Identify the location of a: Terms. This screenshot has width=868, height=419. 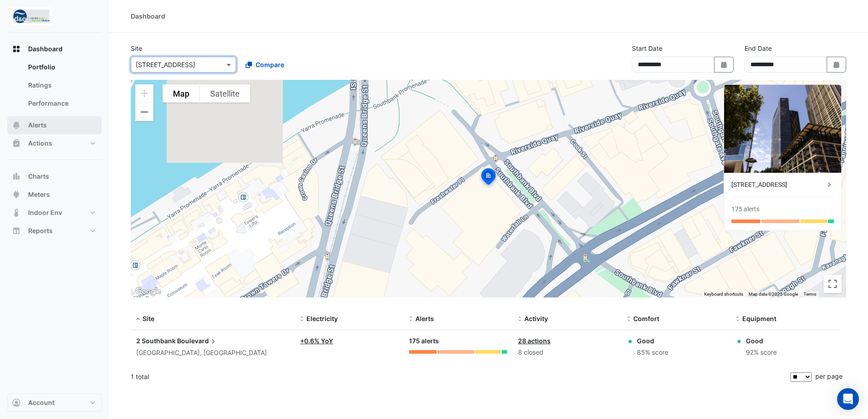
(810, 294).